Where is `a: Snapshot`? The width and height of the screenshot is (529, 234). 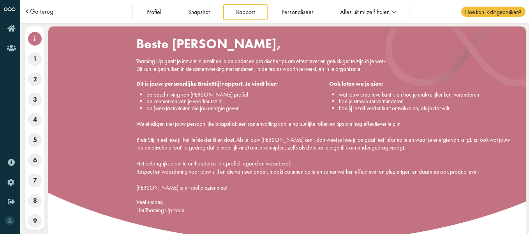
a: Snapshot is located at coordinates (199, 12).